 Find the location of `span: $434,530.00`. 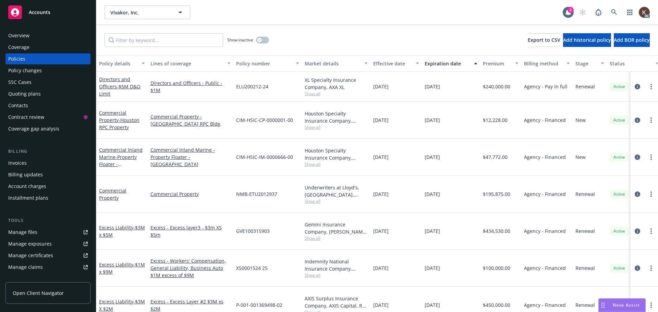

span: $434,530.00 is located at coordinates (496, 231).